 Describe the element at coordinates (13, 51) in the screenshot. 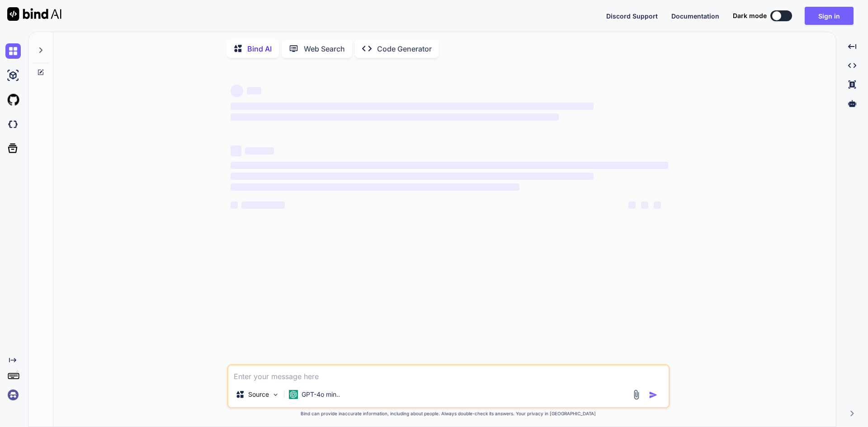

I see `img: chat` at that location.